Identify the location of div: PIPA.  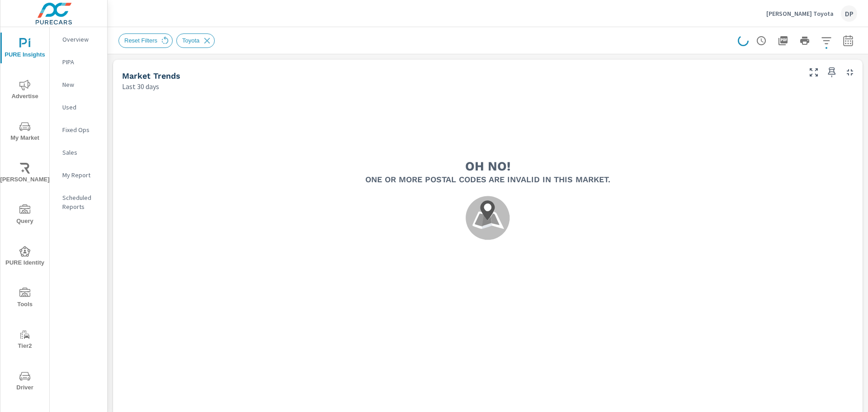
(78, 62).